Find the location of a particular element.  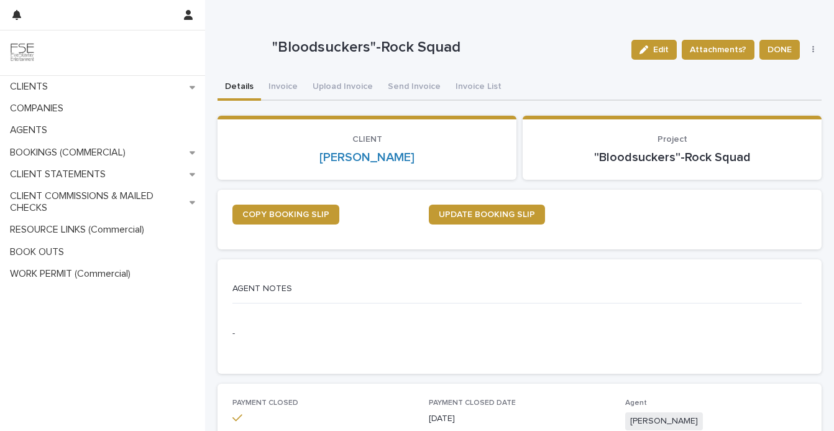

span: Project is located at coordinates (672, 139).